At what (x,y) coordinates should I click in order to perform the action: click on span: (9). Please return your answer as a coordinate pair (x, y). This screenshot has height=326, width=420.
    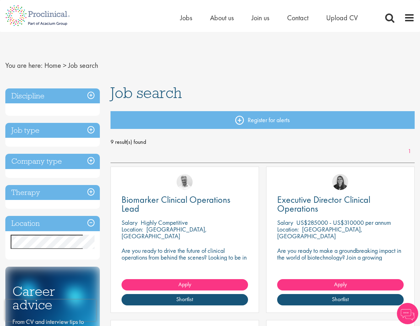
    Looking at the image, I should click on (61, 111).